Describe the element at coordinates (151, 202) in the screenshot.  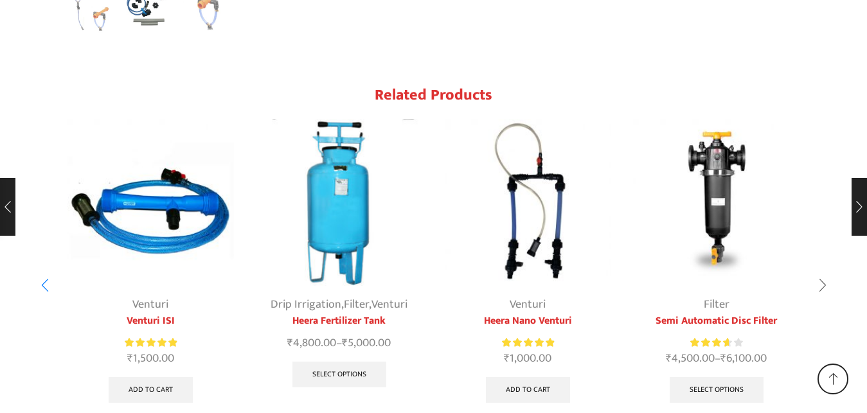
I see `img: Venturi ISI` at that location.